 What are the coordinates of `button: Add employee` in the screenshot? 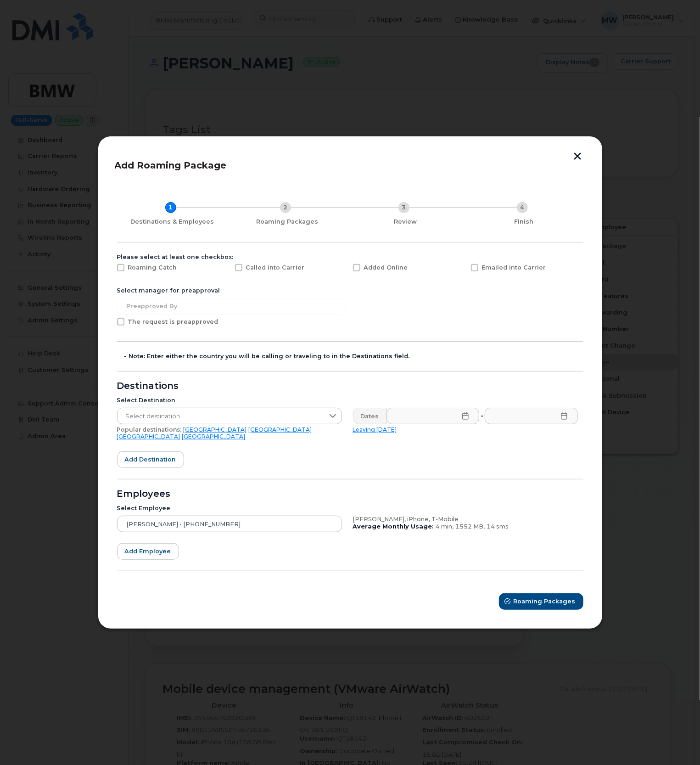 It's located at (148, 552).